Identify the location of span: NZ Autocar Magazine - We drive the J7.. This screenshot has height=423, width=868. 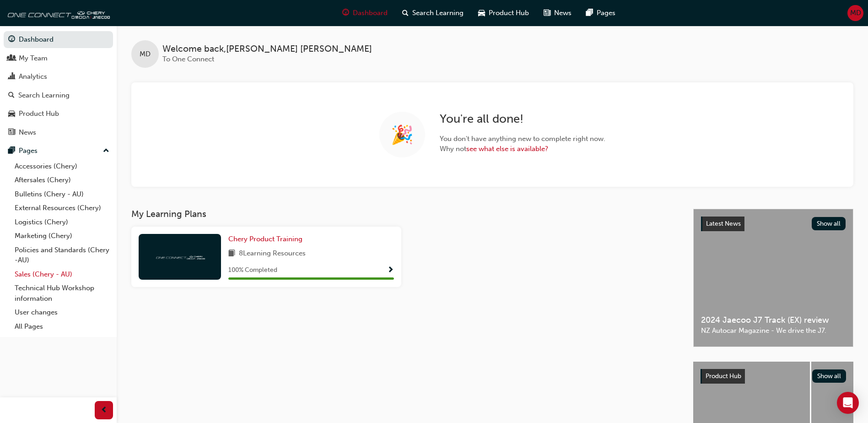
(774, 331).